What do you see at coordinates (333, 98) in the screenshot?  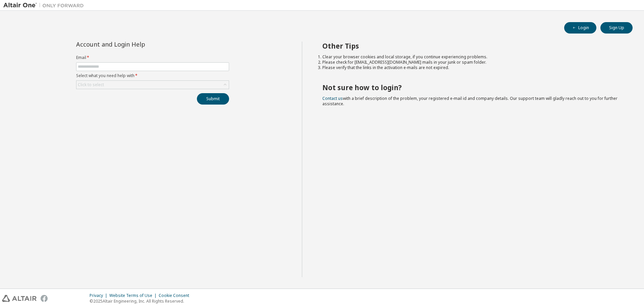 I see `a: Contact us` at bounding box center [333, 98].